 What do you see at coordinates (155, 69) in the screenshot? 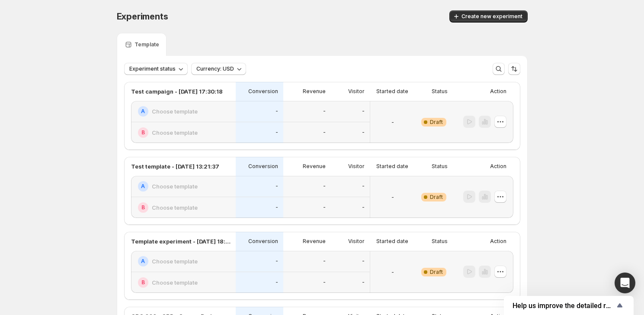
I see `button: Experiment status` at bounding box center [155, 69].